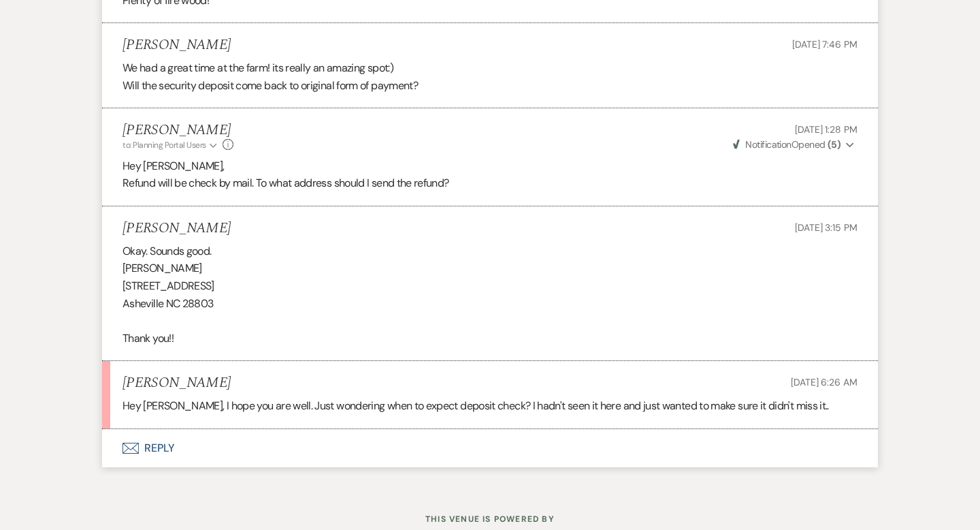  Describe the element at coordinates (834, 144) in the screenshot. I see `strong: ( 5 )` at that location.